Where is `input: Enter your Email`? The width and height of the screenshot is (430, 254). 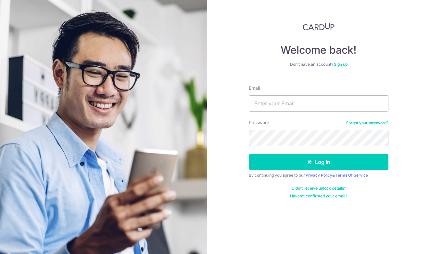
input: Enter your Email is located at coordinates (319, 103).